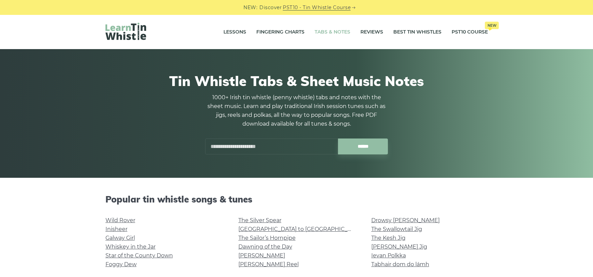 This screenshot has height=277, width=593. I want to click on a: Lessons, so click(234, 32).